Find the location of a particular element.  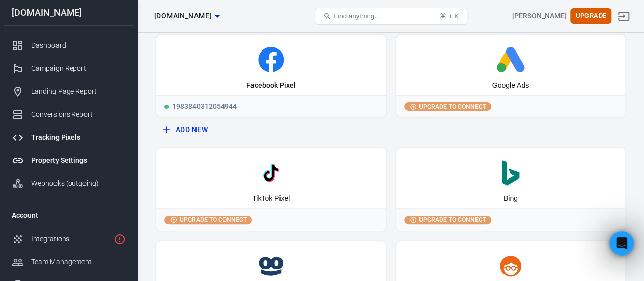

span: Find anything... is located at coordinates (356, 16).